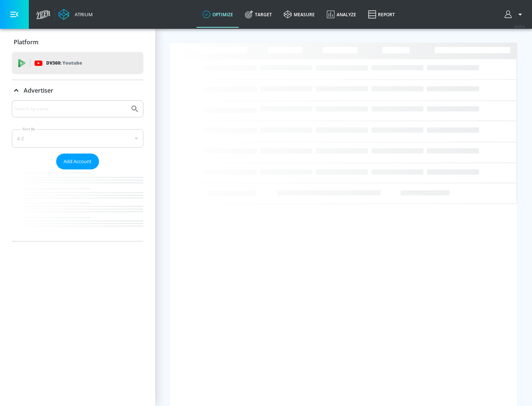 This screenshot has width=532, height=406. Describe the element at coordinates (72, 63) in the screenshot. I see `p: Youtube` at that location.